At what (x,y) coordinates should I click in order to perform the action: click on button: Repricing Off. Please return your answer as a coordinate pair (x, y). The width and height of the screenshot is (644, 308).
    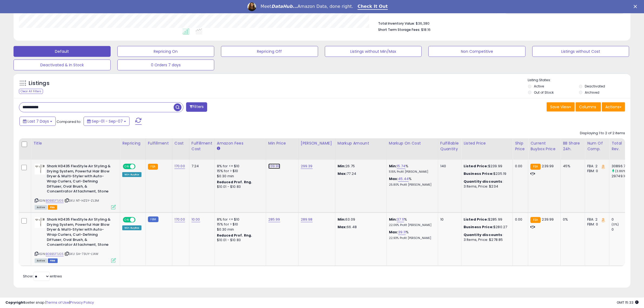
    Looking at the image, I should click on (270, 51).